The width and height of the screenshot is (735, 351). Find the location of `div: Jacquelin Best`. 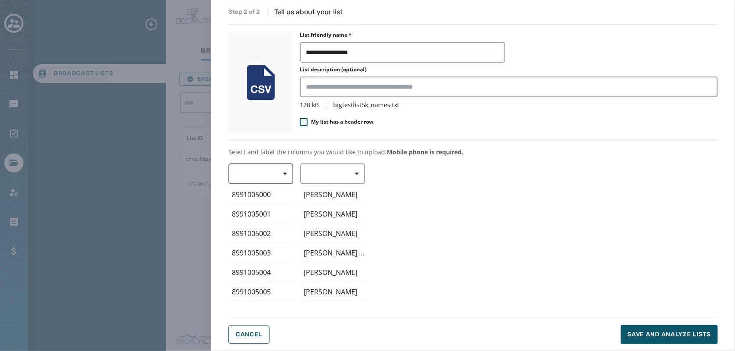

div: Jacquelin Best is located at coordinates (332, 253).